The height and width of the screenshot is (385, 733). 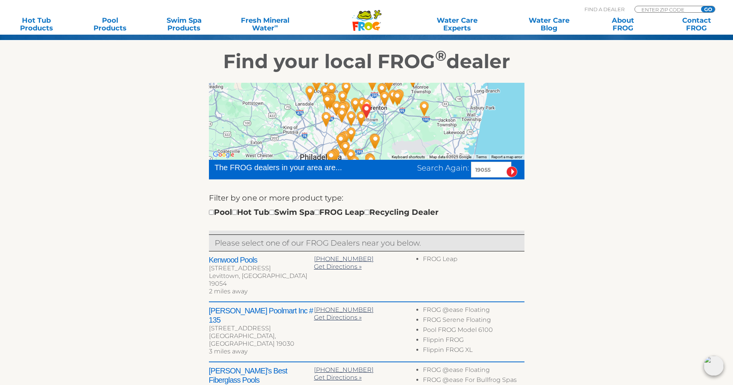 I want to click on div: Spring Dance Hot Tubs - Evesham Township - 20 miles away., so click(x=355, y=163).